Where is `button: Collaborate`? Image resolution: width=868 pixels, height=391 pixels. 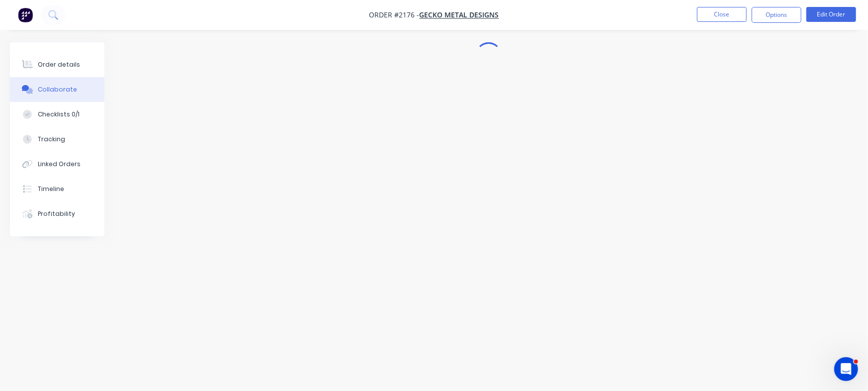
button: Collaborate is located at coordinates (57, 89).